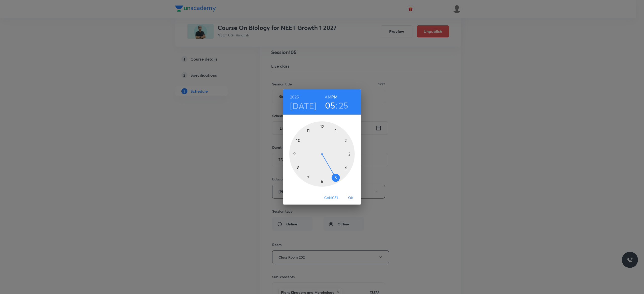  Describe the element at coordinates (344, 105) in the screenshot. I see `h3: 25` at that location.